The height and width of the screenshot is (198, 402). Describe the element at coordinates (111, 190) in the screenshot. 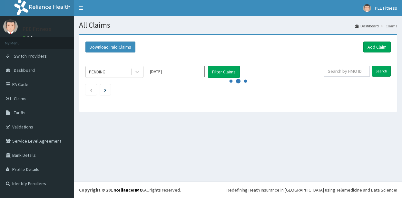

I see `strong: Copyright © 2017 .` at that location.